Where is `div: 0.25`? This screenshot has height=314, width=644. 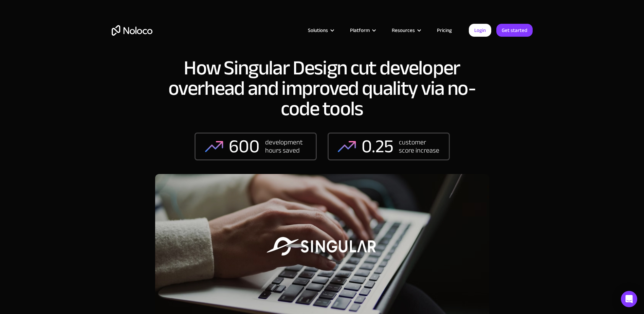
div: 0.25 is located at coordinates (377, 146).